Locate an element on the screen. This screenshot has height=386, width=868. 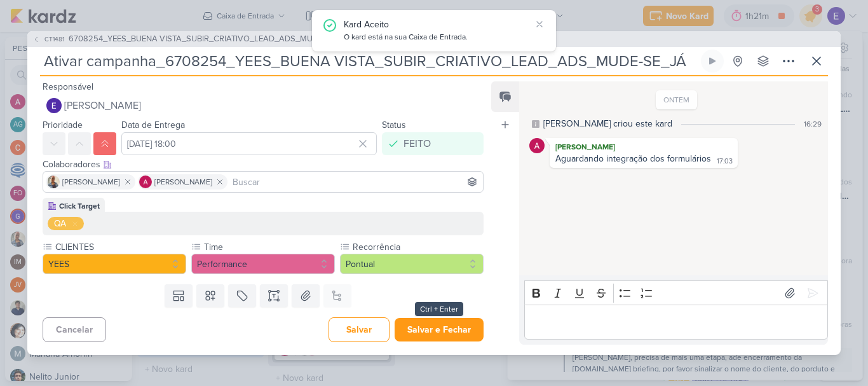
label: Prioridade is located at coordinates (62, 125).